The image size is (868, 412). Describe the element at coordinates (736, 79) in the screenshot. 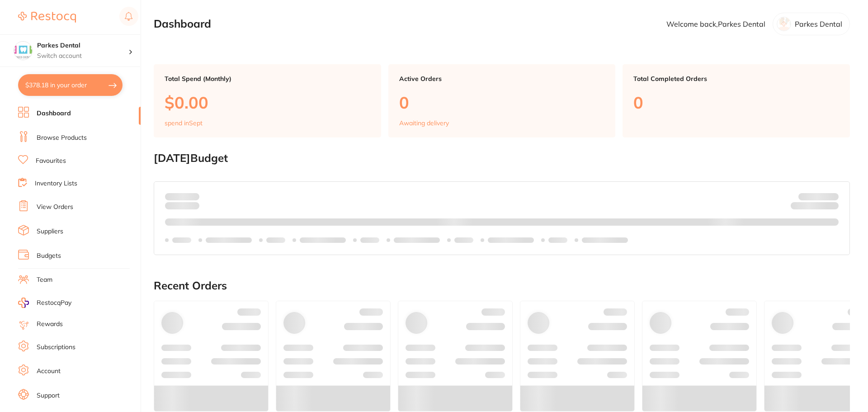

I see `p: Total Completed Orders` at that location.